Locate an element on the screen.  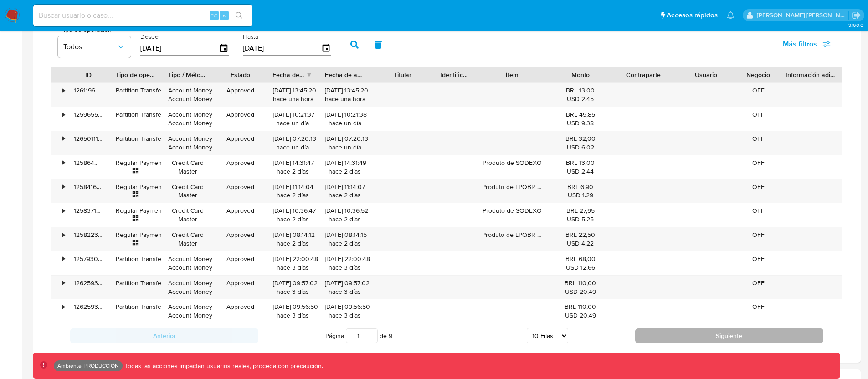
p: Ambiente: PRODUCCIÓN is located at coordinates (88, 366).